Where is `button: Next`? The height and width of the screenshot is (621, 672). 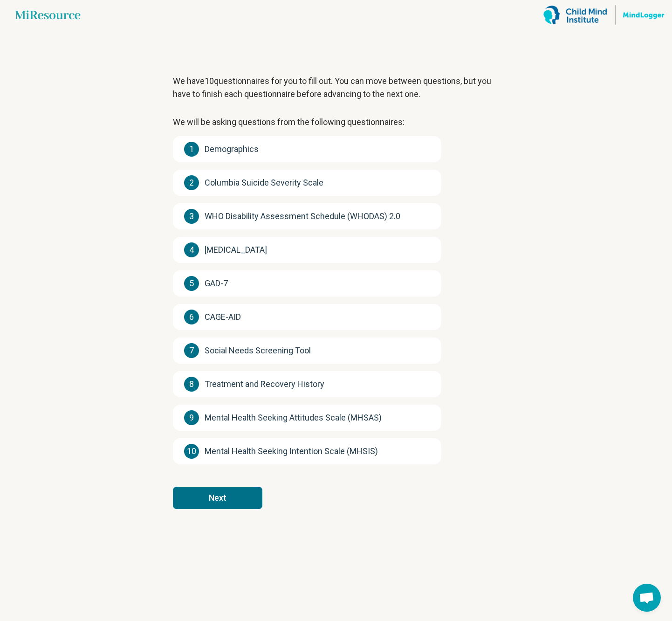
button: Next is located at coordinates (217, 498).